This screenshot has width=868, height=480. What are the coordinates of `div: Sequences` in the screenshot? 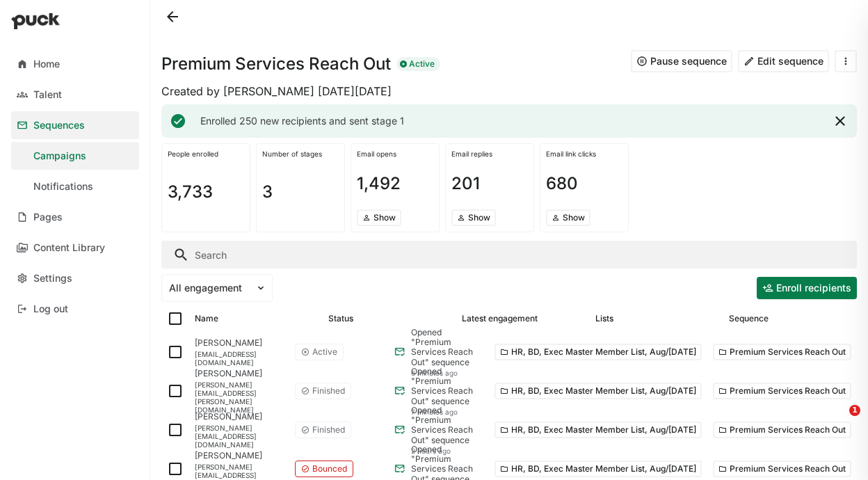 It's located at (59, 125).